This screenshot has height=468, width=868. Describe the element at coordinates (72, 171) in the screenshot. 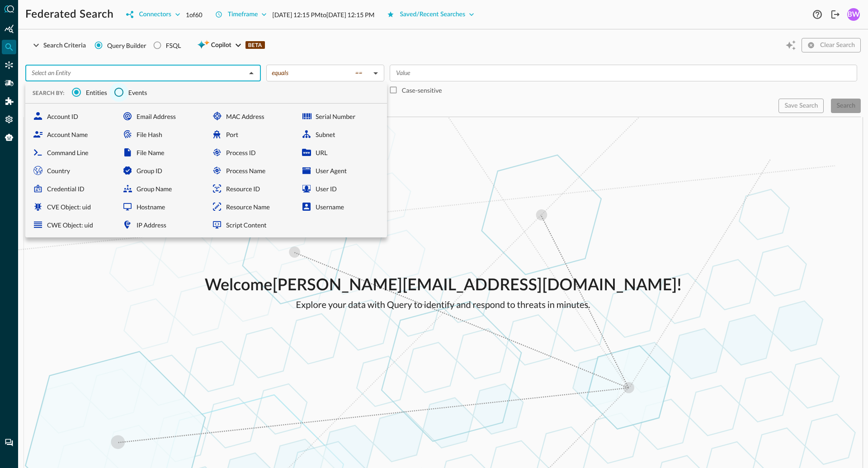

I see `div: Country` at that location.